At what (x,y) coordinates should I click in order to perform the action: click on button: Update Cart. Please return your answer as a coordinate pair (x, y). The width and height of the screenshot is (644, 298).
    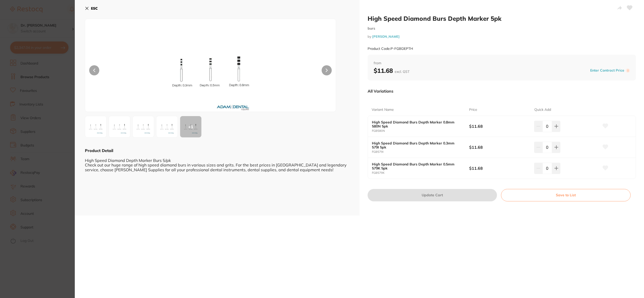
    Looking at the image, I should click on (432, 195).